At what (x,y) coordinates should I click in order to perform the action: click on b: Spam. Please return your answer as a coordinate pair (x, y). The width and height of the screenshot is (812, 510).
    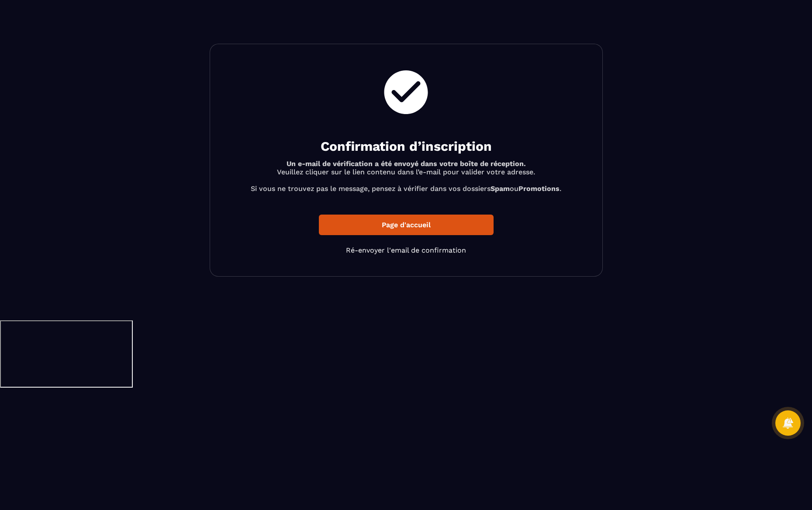
    Looking at the image, I should click on (500, 188).